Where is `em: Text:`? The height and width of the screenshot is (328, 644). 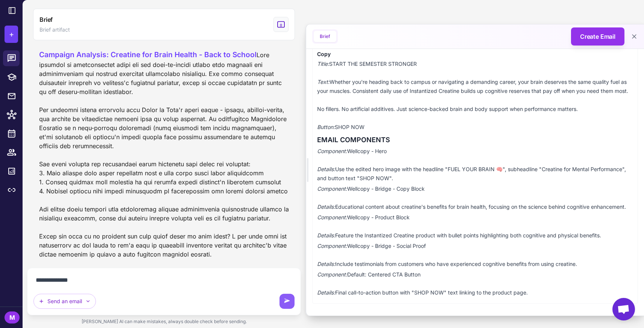
em: Text: is located at coordinates (324, 82).